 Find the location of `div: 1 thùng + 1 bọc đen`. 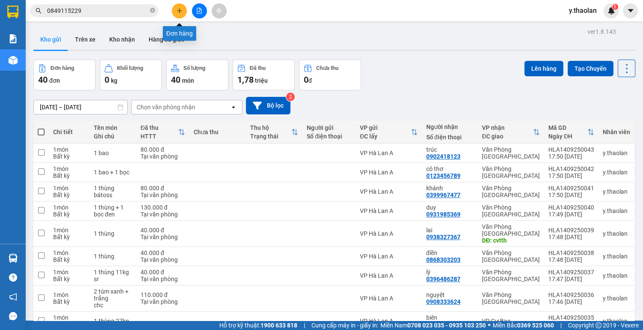

div: 1 thùng + 1 bọc đen is located at coordinates (113, 211).